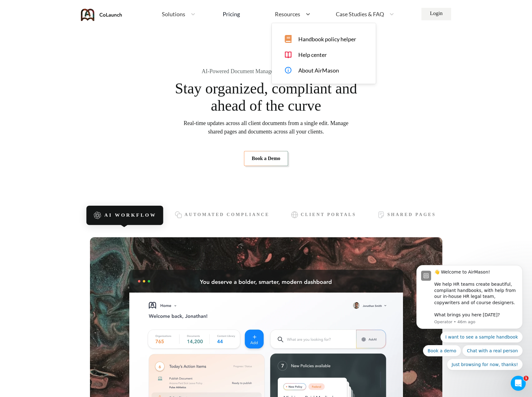 The width and height of the screenshot is (532, 397). Describe the element at coordinates (231, 14) in the screenshot. I see `div: Pricing` at that location.